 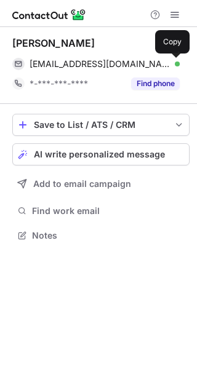 I want to click on button: Notes, so click(x=101, y=235).